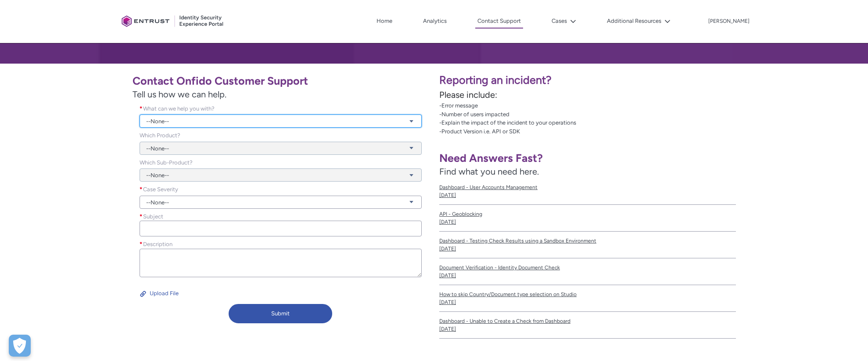 This screenshot has width=868, height=361. What do you see at coordinates (281, 81) in the screenshot?
I see `h1: Contact Onfido Customer Support` at bounding box center [281, 81].